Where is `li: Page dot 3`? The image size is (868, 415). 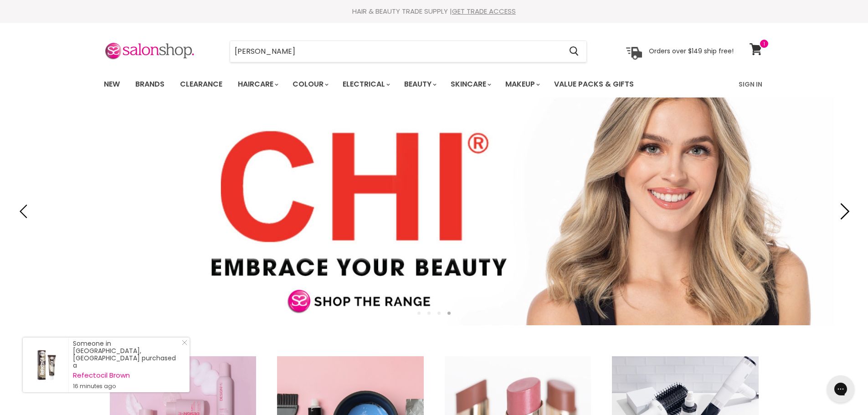
li: Page dot 3 is located at coordinates (439, 313).